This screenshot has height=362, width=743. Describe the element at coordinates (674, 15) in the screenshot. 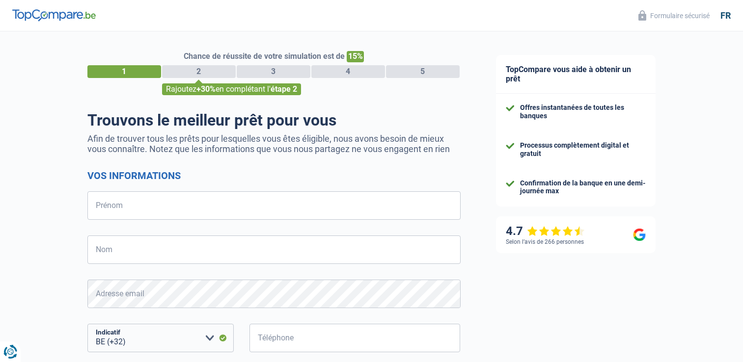

I see `button: Formulaire sécurisé` at that location.